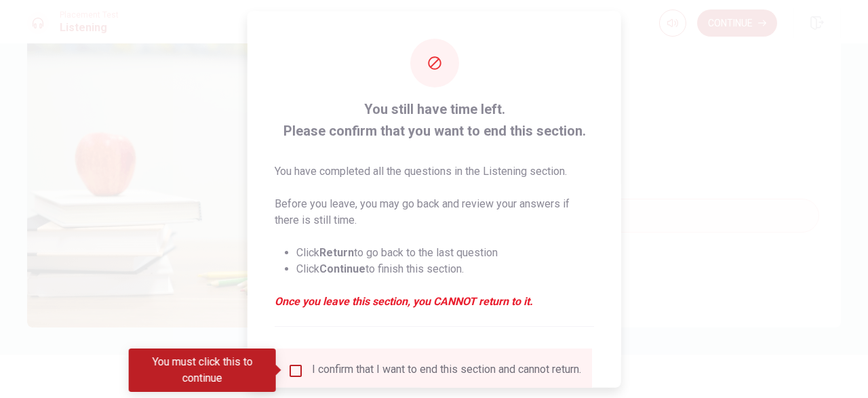 Image resolution: width=868 pixels, height=398 pixels. Describe the element at coordinates (445, 268) in the screenshot. I see `li: Click to finish this section.` at that location.